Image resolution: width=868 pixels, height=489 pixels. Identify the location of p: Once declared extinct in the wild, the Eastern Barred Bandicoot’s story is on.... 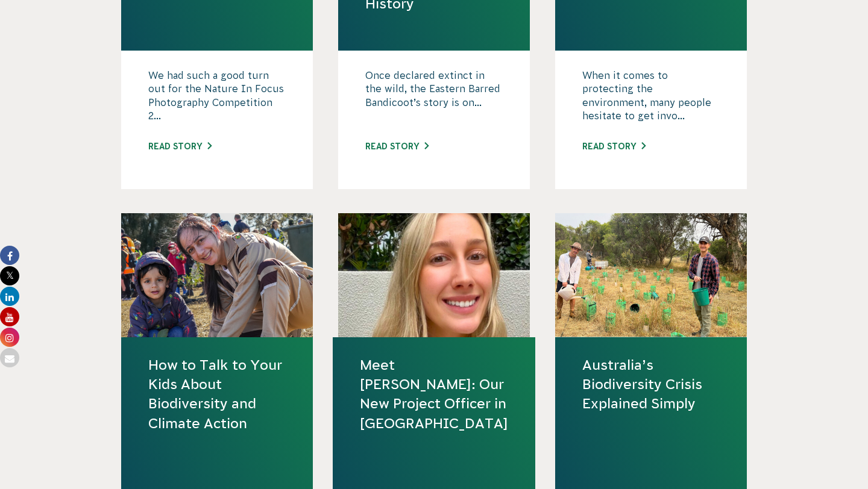
(434, 98).